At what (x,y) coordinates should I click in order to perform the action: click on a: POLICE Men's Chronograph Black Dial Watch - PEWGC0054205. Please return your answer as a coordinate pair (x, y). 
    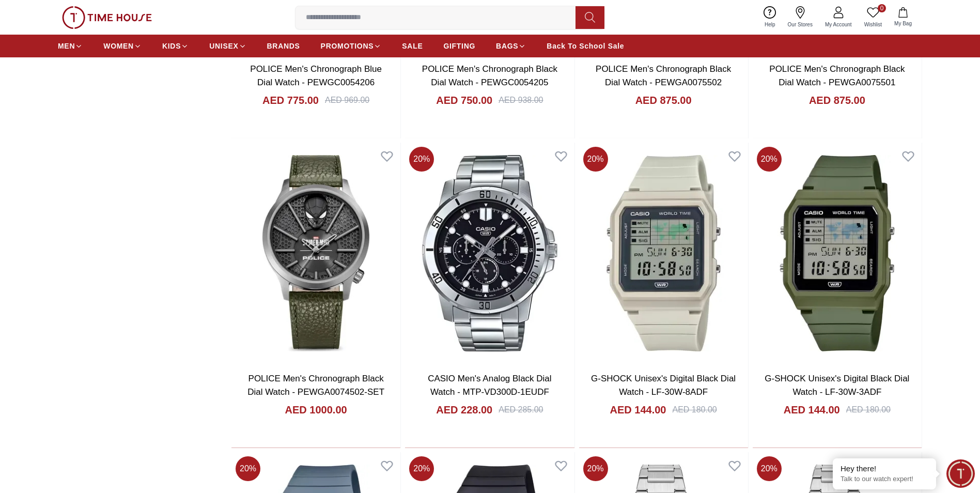
    Looking at the image, I should click on (490, 76).